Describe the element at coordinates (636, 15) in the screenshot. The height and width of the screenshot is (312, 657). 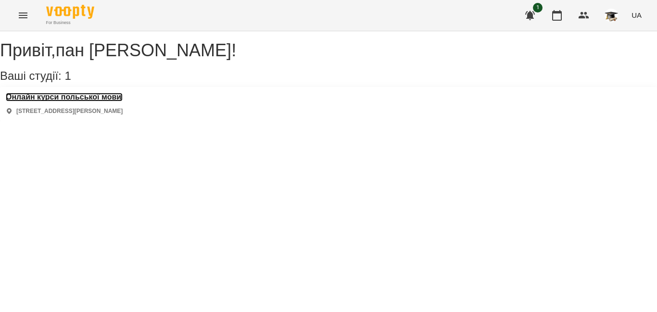
I see `button: UA` at that location.